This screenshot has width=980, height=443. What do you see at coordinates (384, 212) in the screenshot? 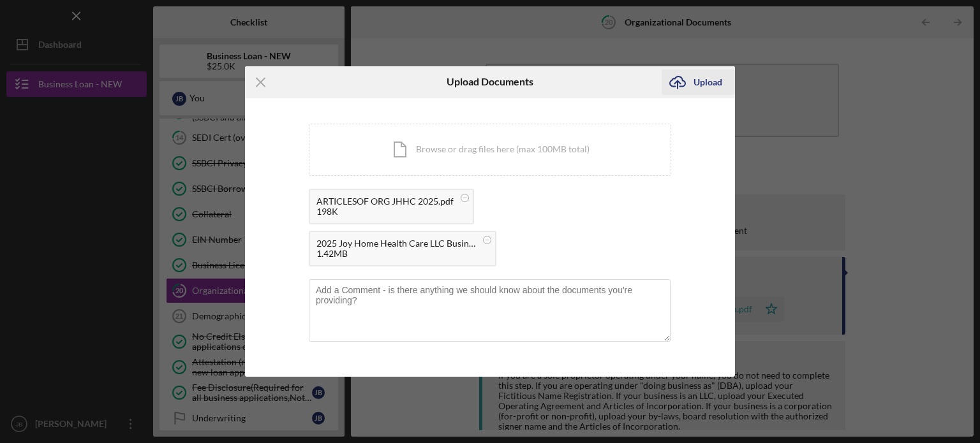
I see `div: 198K` at bounding box center [384, 212].